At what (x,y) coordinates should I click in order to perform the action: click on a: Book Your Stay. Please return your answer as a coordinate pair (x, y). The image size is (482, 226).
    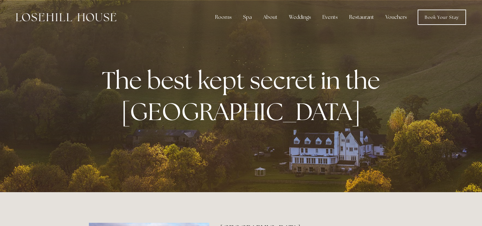
    Looking at the image, I should click on (442, 17).